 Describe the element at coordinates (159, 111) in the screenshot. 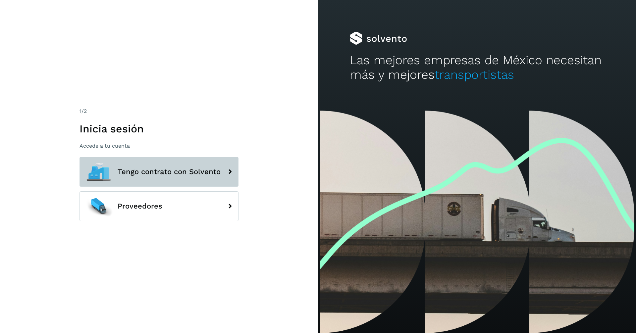

I see `div: /2` at that location.